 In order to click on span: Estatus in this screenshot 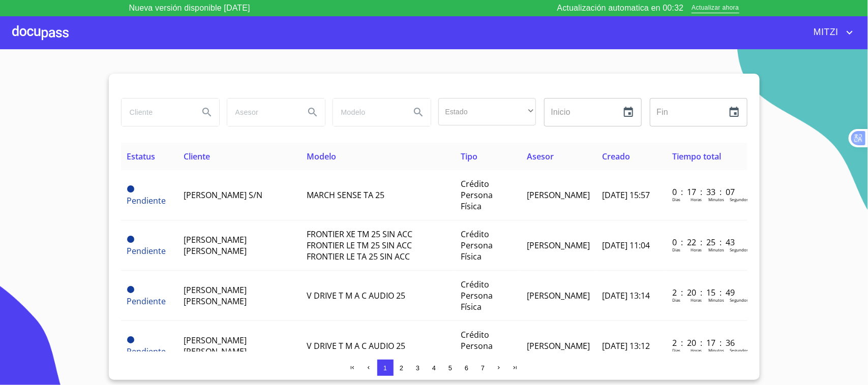, I will do `click(141, 157)`.